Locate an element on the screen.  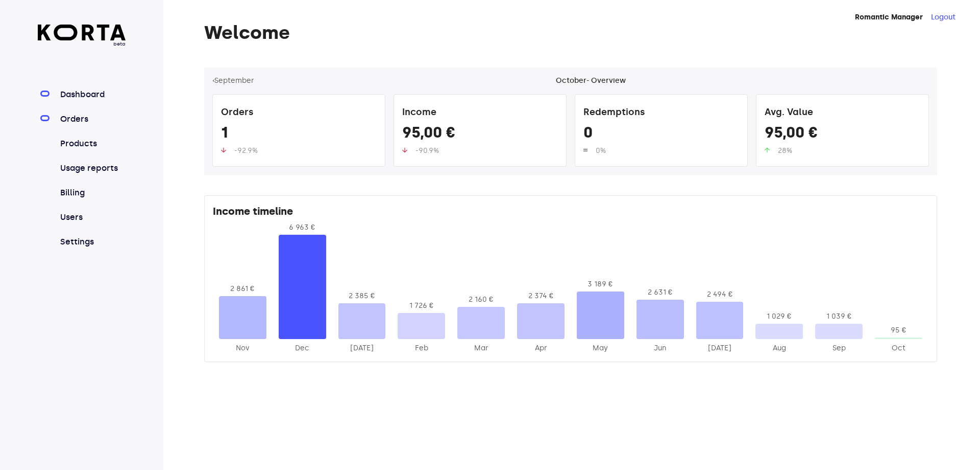
div: 2025-Oct is located at coordinates (899, 348).